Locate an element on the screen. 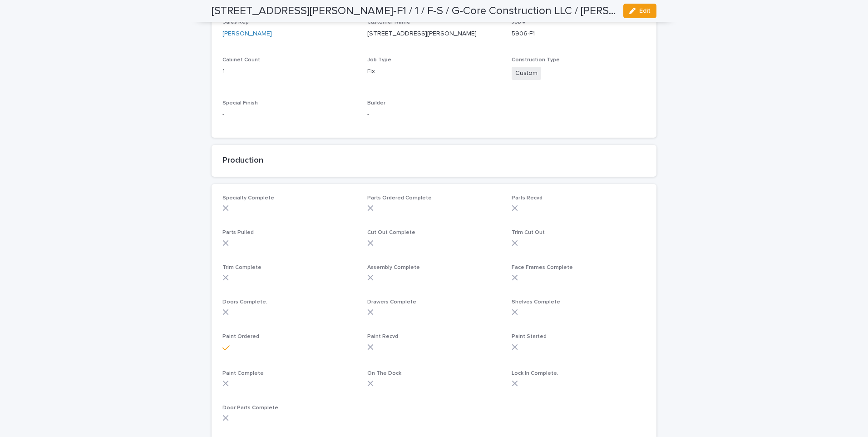  span: Paint Recvd is located at coordinates (382, 336).